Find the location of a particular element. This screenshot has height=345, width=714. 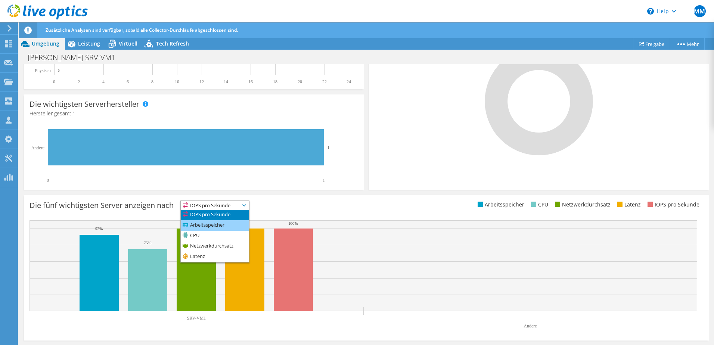

h3: Die wichtigsten Serverhersteller is located at coordinates (84, 104).